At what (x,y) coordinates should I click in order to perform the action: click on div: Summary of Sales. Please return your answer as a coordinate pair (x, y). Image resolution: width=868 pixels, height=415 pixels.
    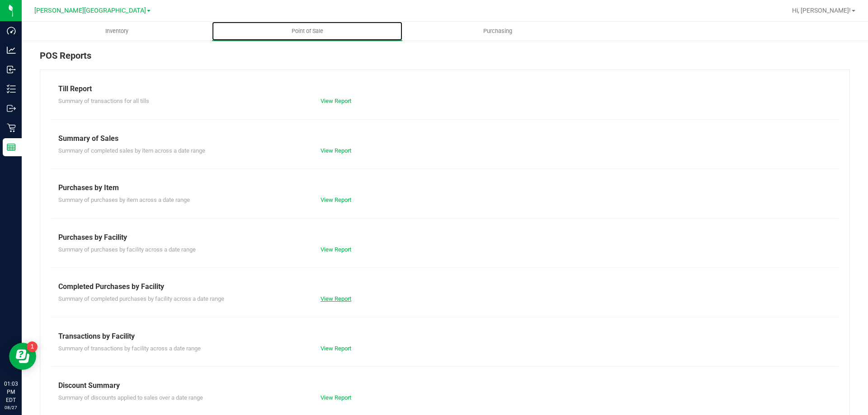
    Looking at the image, I should click on (445, 139).